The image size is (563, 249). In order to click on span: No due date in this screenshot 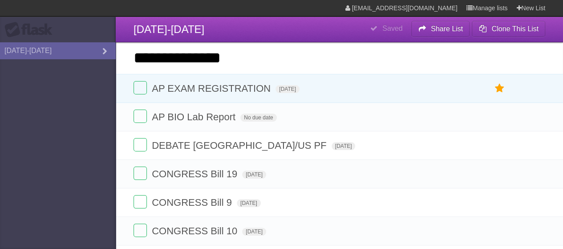, I will do `click(258, 117)`.